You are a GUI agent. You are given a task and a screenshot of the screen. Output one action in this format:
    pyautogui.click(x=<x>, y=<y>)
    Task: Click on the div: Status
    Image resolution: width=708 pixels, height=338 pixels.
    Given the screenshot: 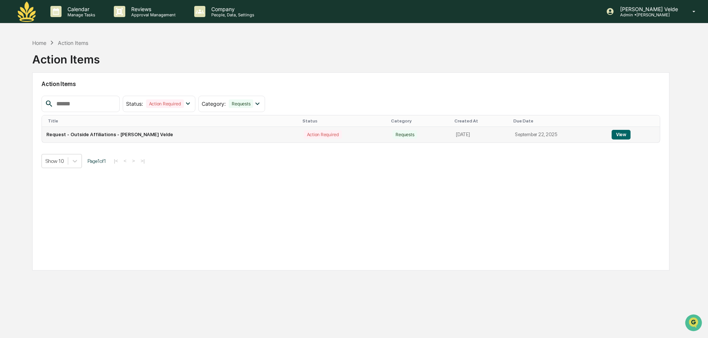 What is the action you would take?
    pyautogui.click(x=344, y=121)
    